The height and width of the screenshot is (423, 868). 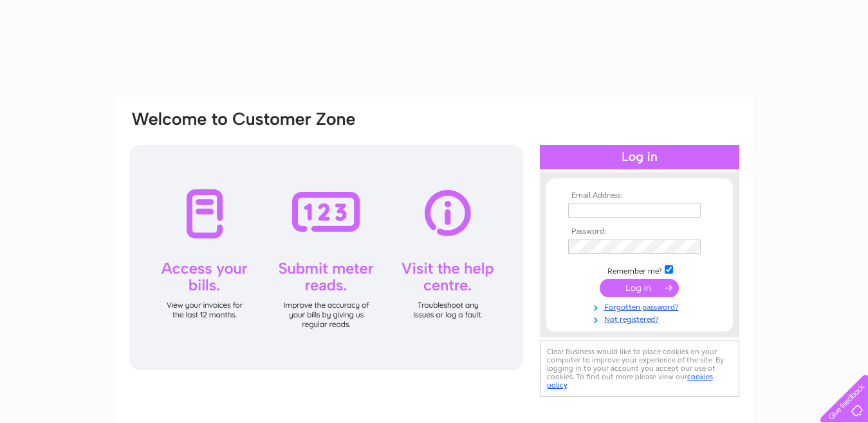 I want to click on th: Email Address:, so click(x=640, y=195).